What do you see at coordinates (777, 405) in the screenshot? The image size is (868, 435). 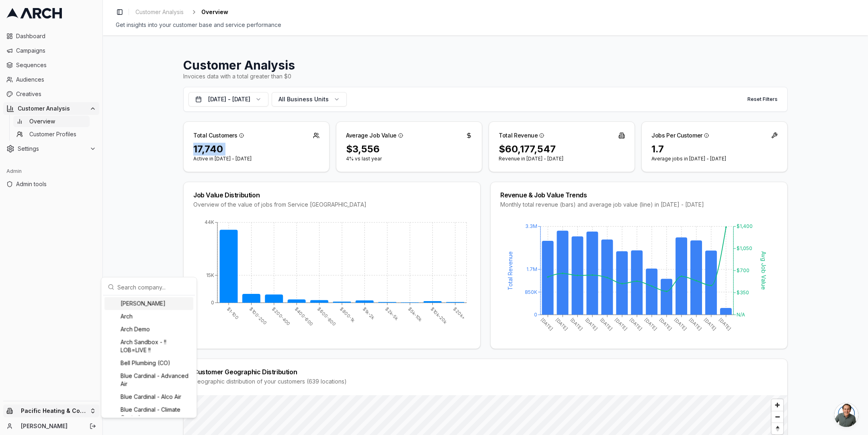 I see `span: Zoom in` at bounding box center [777, 405].